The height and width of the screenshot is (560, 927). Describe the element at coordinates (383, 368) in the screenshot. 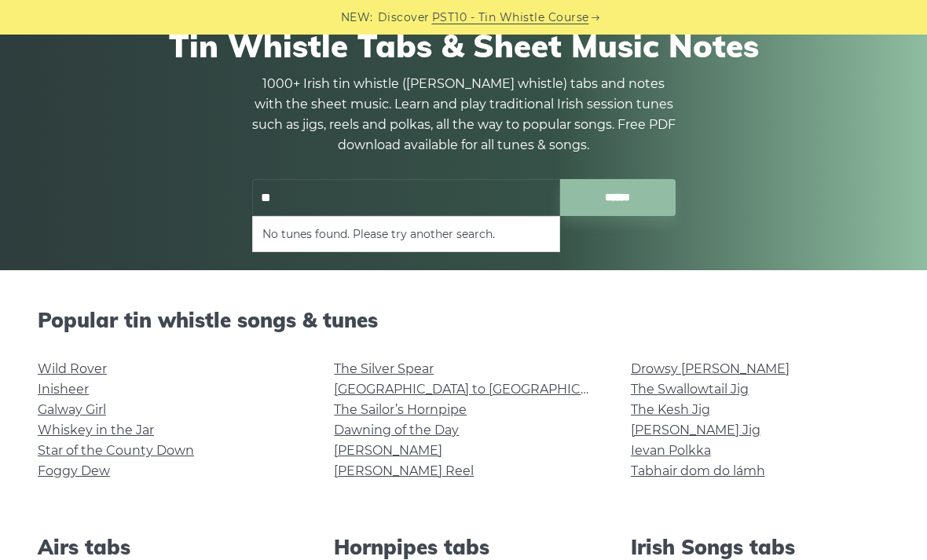

I see `a: The Silver Spear` at that location.